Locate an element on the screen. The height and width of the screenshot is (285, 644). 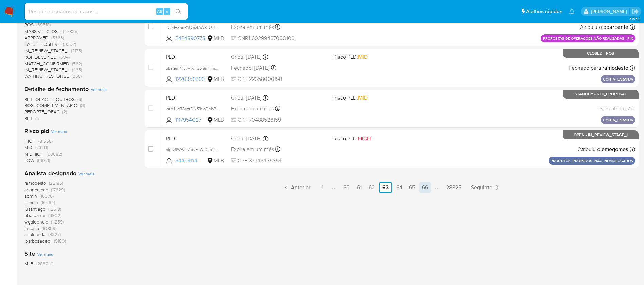
button: search-icon is located at coordinates (178, 11).